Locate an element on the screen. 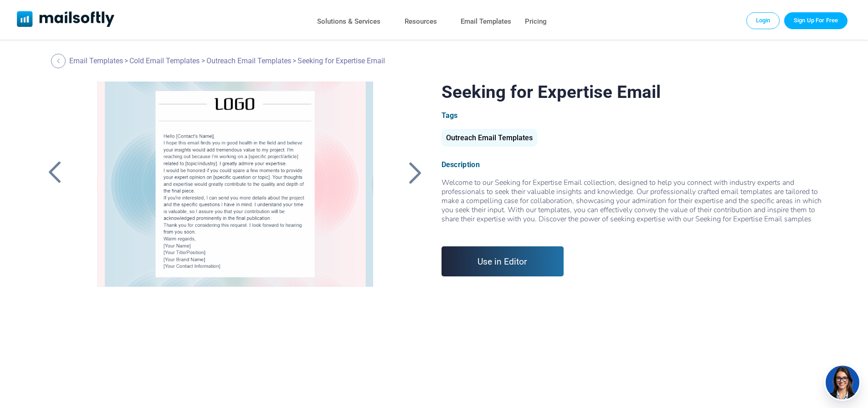  span: Welcome to our Seeking for Expertise Email collection, designed to help you connect with industry... is located at coordinates (633, 205).